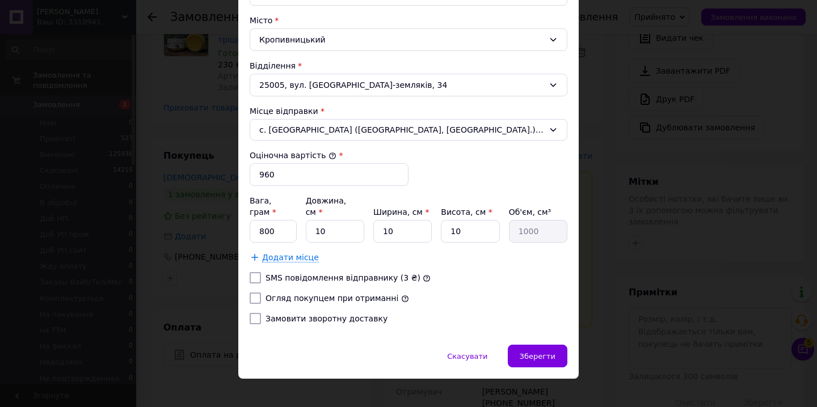 The width and height of the screenshot is (817, 407). What do you see at coordinates (408, 40) in the screenshot?
I see `div: Кропивницький` at bounding box center [408, 40].